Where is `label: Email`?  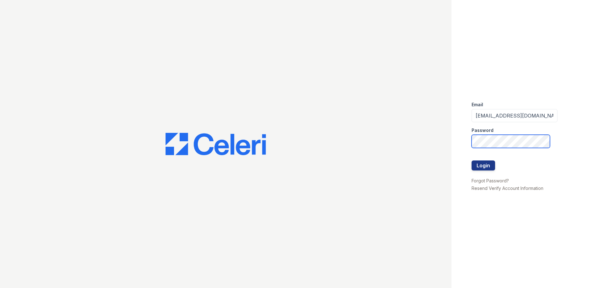
label: Email is located at coordinates (477, 105).